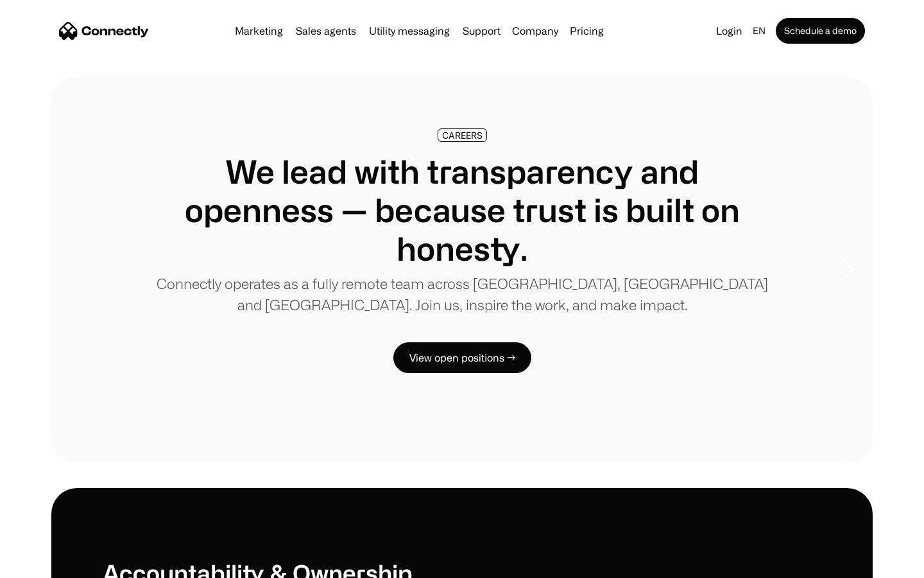 The height and width of the screenshot is (578, 924). I want to click on div: Company, so click(535, 31).